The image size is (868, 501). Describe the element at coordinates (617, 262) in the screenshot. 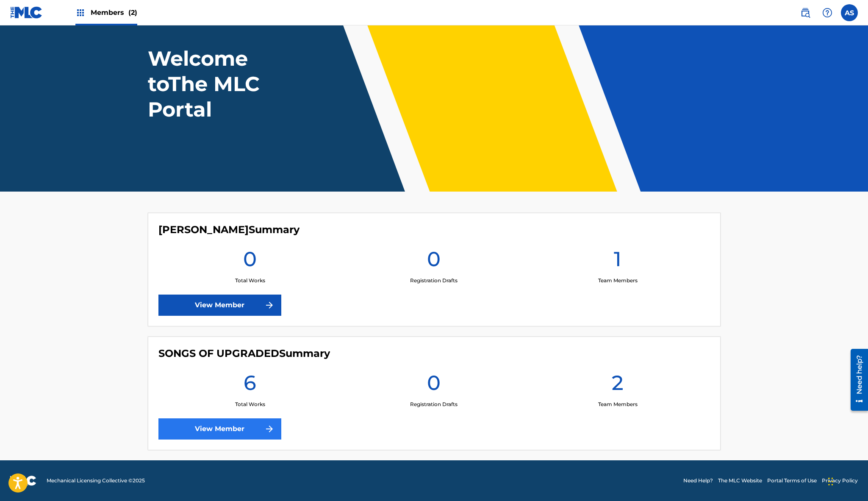

I see `h1: 1` at that location.